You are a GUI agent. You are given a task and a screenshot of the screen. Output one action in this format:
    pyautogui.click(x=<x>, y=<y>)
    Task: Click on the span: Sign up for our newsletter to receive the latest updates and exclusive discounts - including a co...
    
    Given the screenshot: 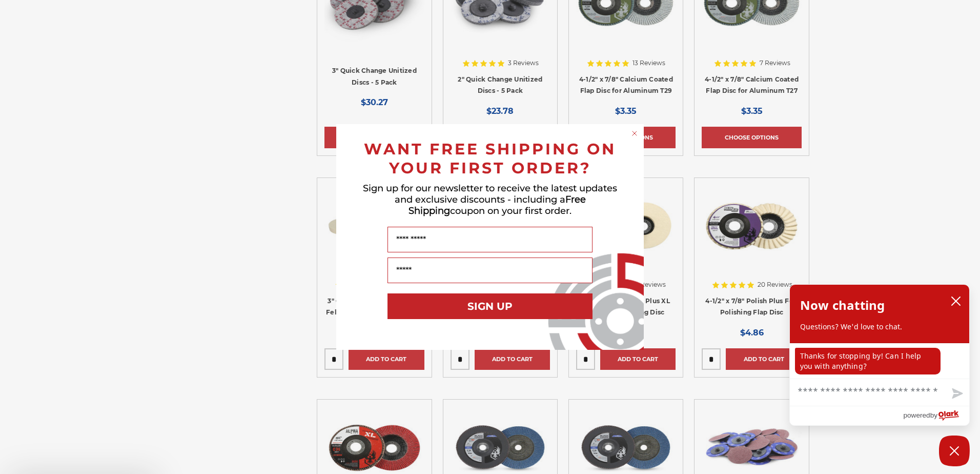 What is the action you would take?
    pyautogui.click(x=490, y=200)
    